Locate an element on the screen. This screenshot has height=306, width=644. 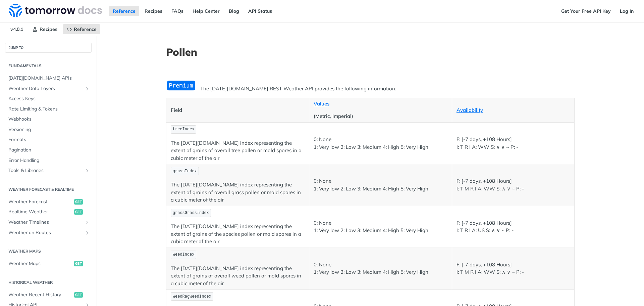
a: Weather Data LayersShow subpages for Weather Data Layers is located at coordinates (48, 89).